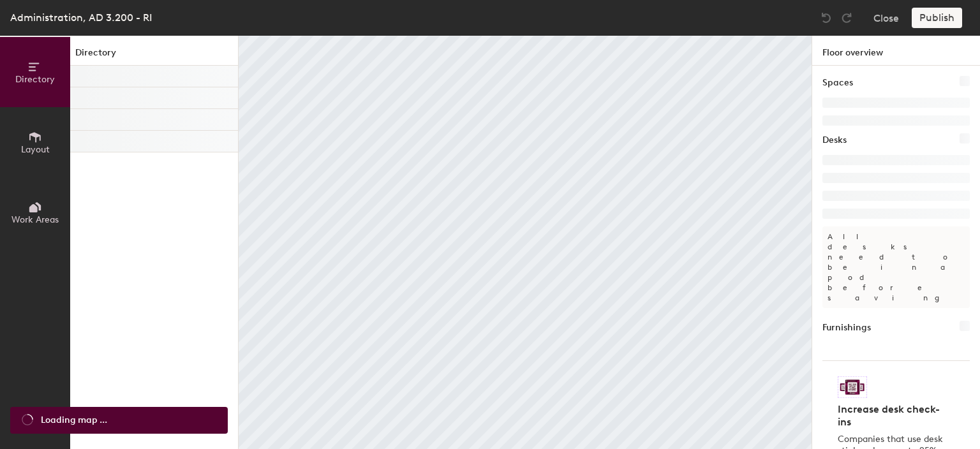 This screenshot has width=980, height=449. Describe the element at coordinates (826, 17) in the screenshot. I see `img: Undo` at that location.